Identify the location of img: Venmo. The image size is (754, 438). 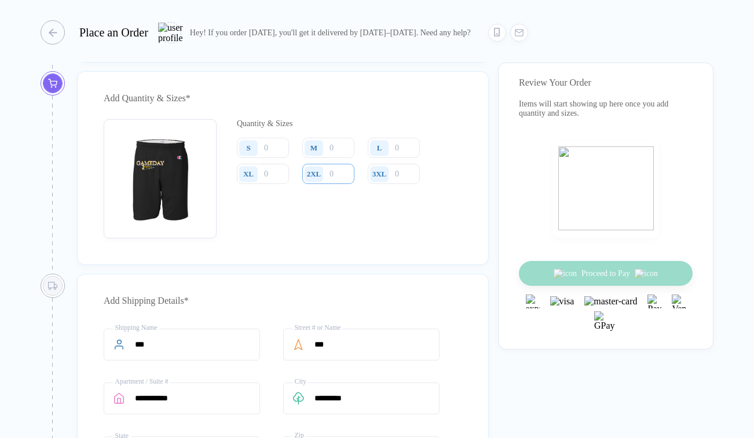
(678, 302).